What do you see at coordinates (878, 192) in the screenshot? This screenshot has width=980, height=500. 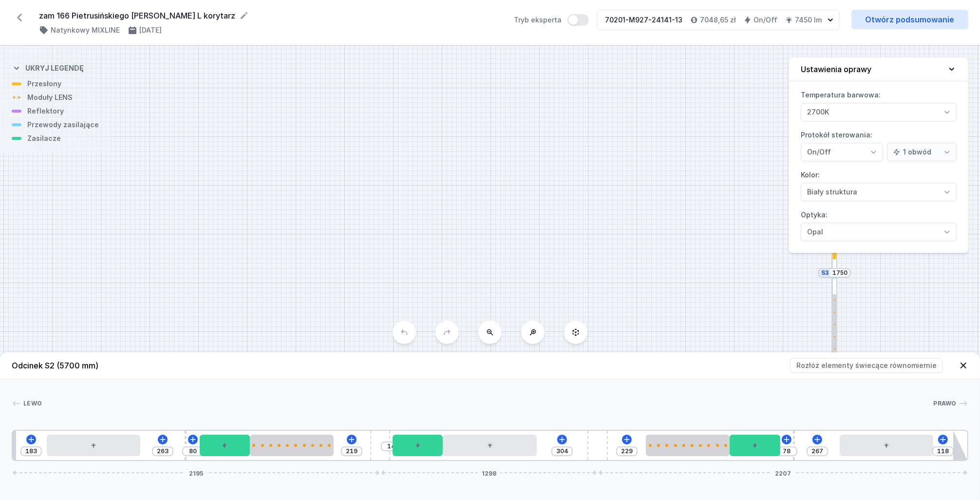 I see `select: Kolor:` at bounding box center [878, 192].